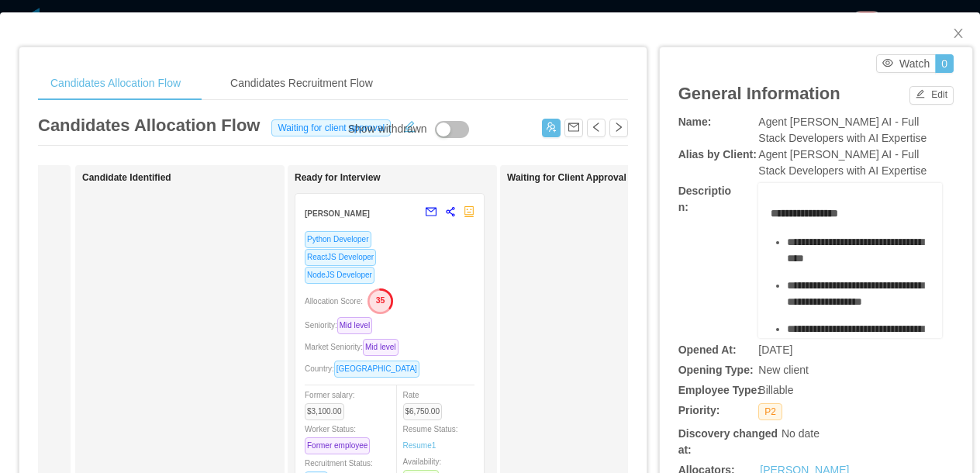  I want to click on button: icon: left, so click(597, 128).